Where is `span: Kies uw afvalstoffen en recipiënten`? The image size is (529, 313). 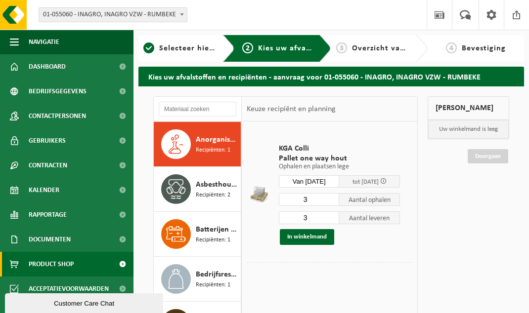 span: Kies uw afvalstoffen en recipiënten is located at coordinates (326, 48).